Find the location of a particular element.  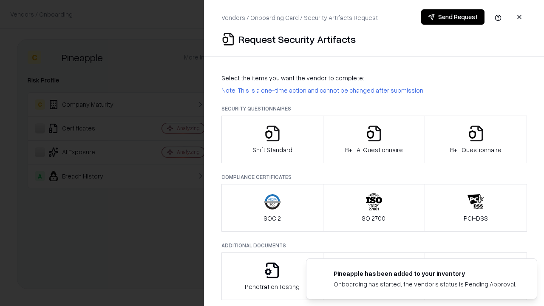

img: pineappleenergy.com is located at coordinates (322, 274).